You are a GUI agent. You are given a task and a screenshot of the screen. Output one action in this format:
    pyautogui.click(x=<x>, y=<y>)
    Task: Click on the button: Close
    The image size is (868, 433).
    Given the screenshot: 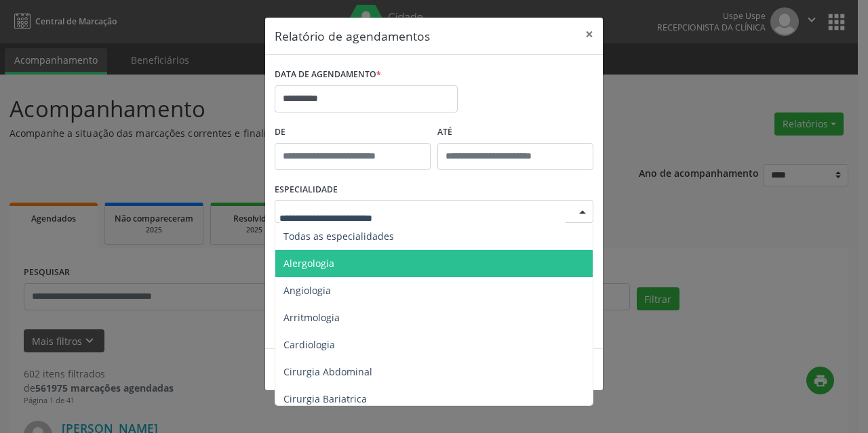 What is the action you would take?
    pyautogui.click(x=589, y=34)
    